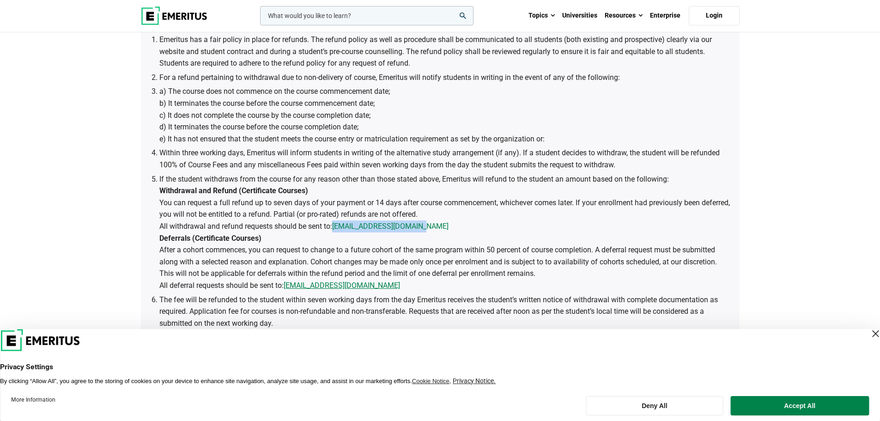 This screenshot has width=880, height=421. Describe the element at coordinates (275, 91) in the screenshot. I see `span: a) The course does not commence on the course commencement date;` at that location.